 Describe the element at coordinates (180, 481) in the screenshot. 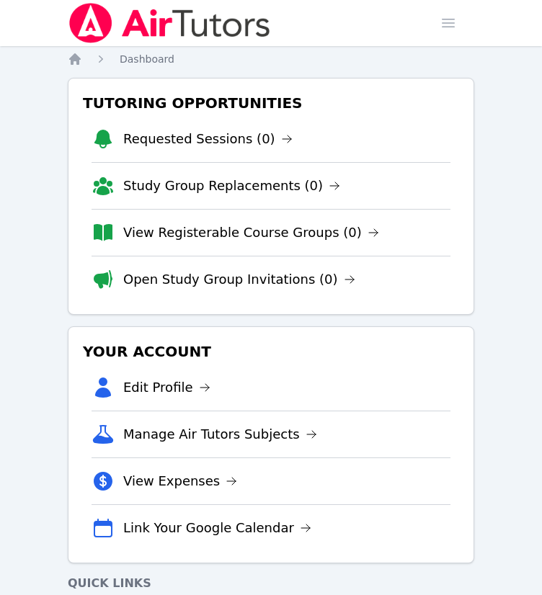

I see `a: View Expenses` at that location.